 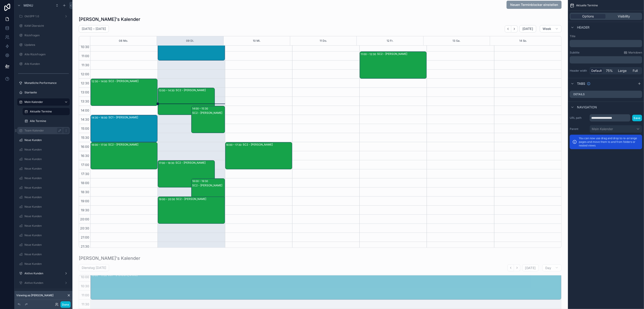 What do you see at coordinates (47, 93) in the screenshot?
I see `label: Startseite` at bounding box center [47, 93].